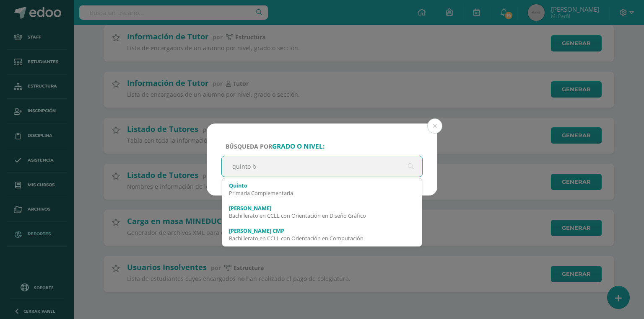 The height and width of the screenshot is (319, 644). Describe the element at coordinates (275, 146) in the screenshot. I see `span: Búsqueda por` at that location.